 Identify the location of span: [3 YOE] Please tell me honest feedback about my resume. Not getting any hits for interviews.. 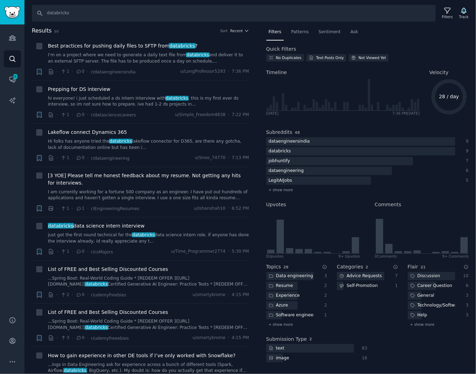
(148, 179).